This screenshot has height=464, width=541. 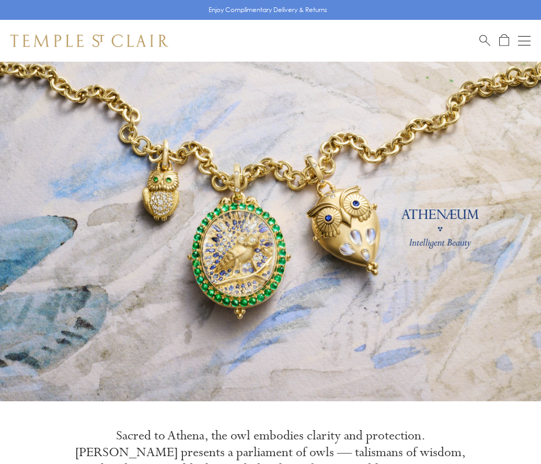 I want to click on img: Temple St. Clair, so click(x=89, y=41).